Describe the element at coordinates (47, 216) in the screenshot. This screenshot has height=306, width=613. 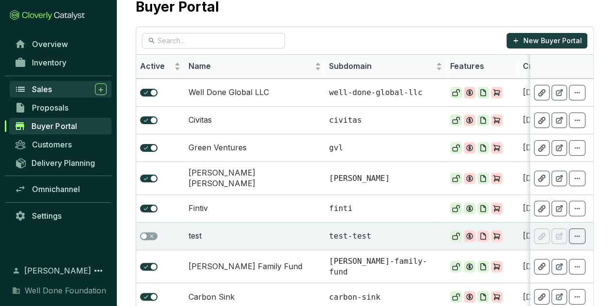
I see `span: Settings` at that location.